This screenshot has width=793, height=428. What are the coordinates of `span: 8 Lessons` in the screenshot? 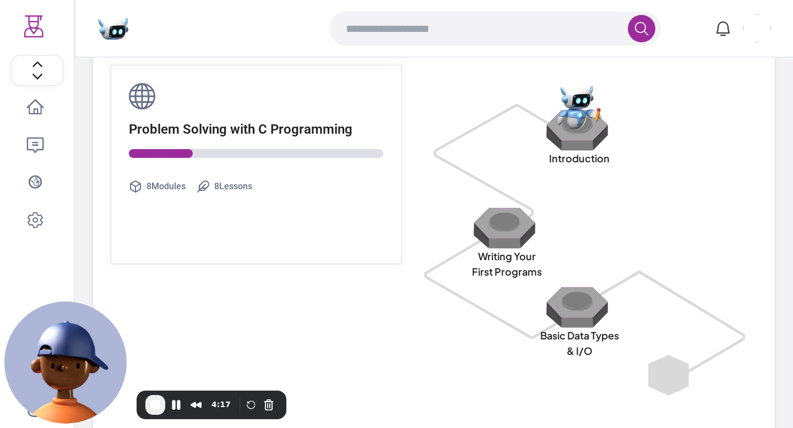 It's located at (233, 187).